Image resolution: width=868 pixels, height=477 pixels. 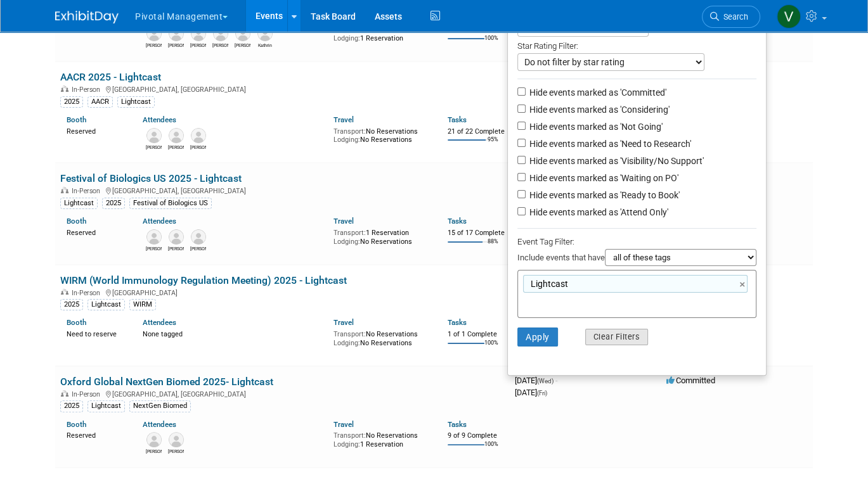 I want to click on div: WIRM, so click(x=143, y=305).